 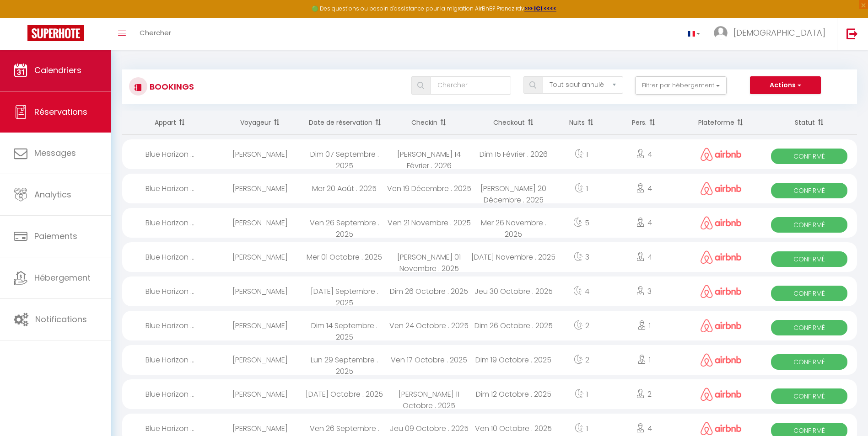 What do you see at coordinates (62, 278) in the screenshot?
I see `span: Hébergement` at bounding box center [62, 278].